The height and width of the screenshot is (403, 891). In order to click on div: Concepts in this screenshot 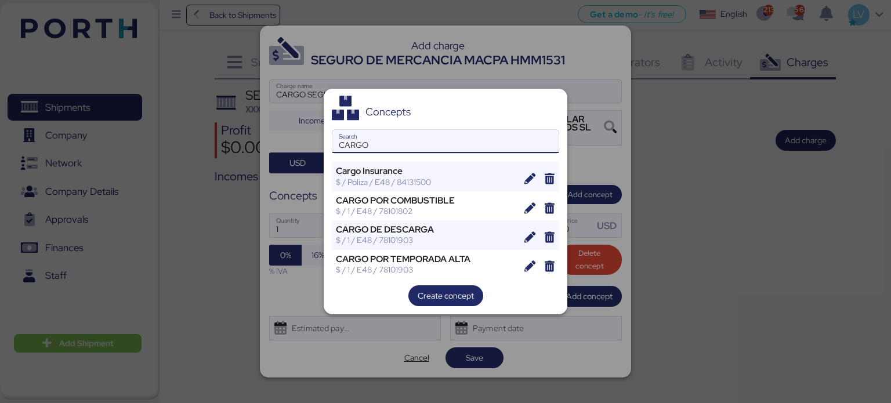, I will do `click(388, 112)`.